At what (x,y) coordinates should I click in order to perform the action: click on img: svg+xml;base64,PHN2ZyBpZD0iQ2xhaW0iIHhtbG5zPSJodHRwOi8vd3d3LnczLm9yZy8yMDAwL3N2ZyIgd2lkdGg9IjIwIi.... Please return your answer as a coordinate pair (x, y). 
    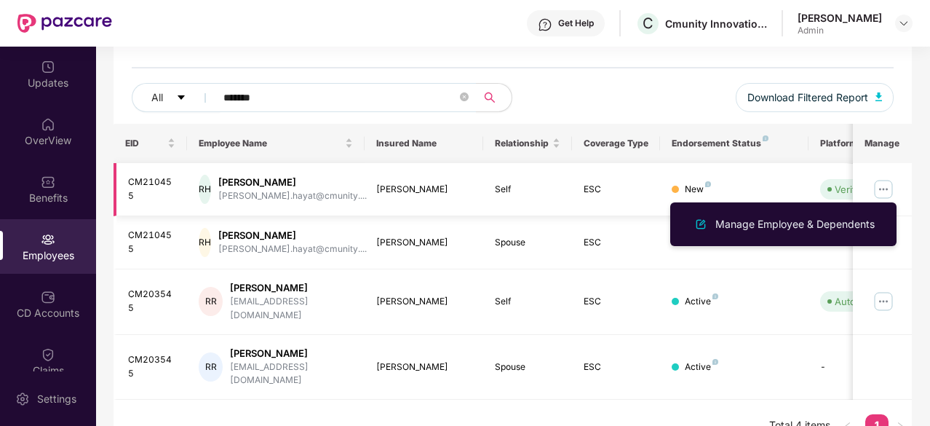
    Looking at the image, I should click on (48, 354).